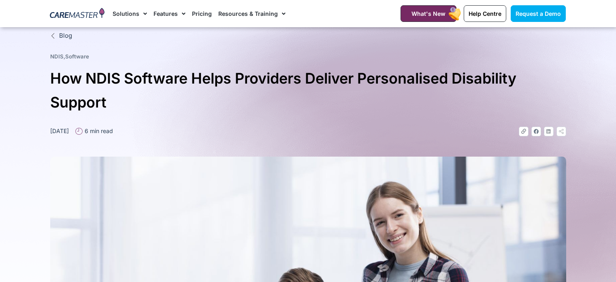 The width and height of the screenshot is (616, 282). I want to click on span: Help Centre, so click(485, 13).